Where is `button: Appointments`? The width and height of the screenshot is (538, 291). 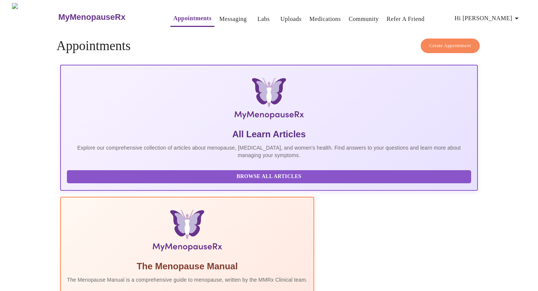 button: Appointments is located at coordinates (192, 19).